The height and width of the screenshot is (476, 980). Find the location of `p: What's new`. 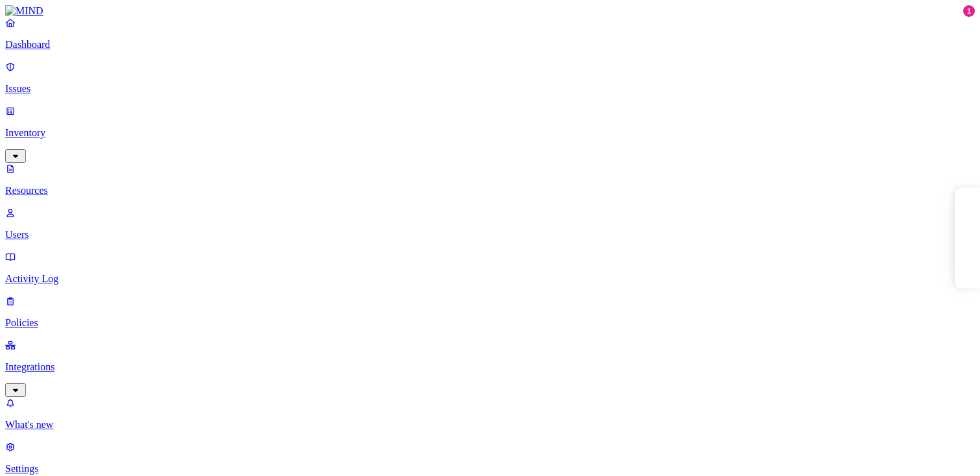

p: What's new is located at coordinates (490, 424).